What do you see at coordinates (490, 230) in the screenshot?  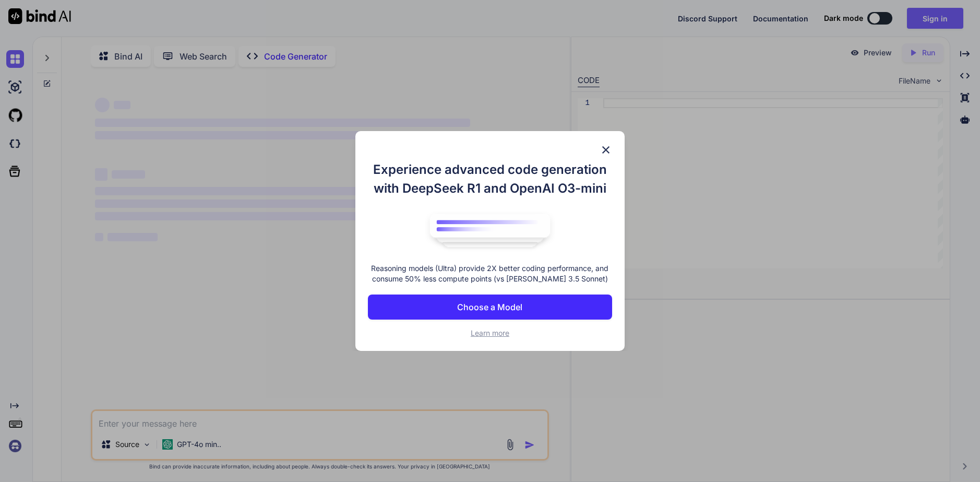 I see `img: bind logo` at bounding box center [490, 230].